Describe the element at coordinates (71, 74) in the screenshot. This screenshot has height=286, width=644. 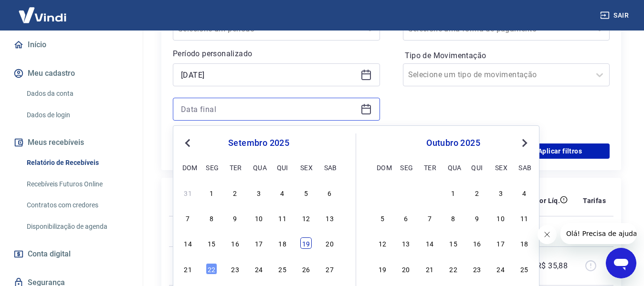
I see `button: Meu cadastro` at that location.